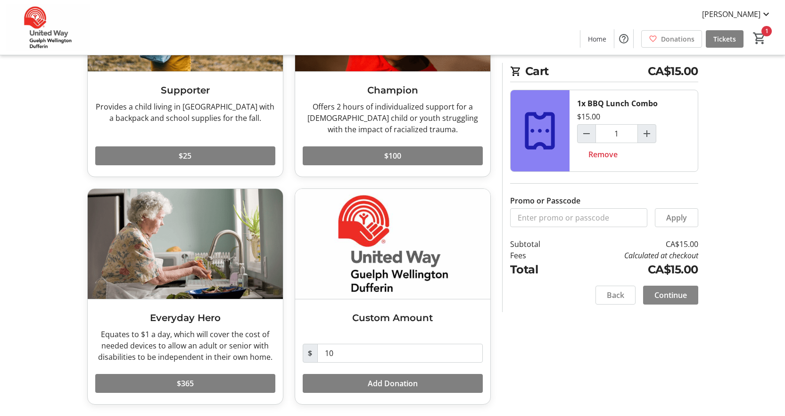  Describe the element at coordinates (185, 90) in the screenshot. I see `h3: Supporter` at that location.